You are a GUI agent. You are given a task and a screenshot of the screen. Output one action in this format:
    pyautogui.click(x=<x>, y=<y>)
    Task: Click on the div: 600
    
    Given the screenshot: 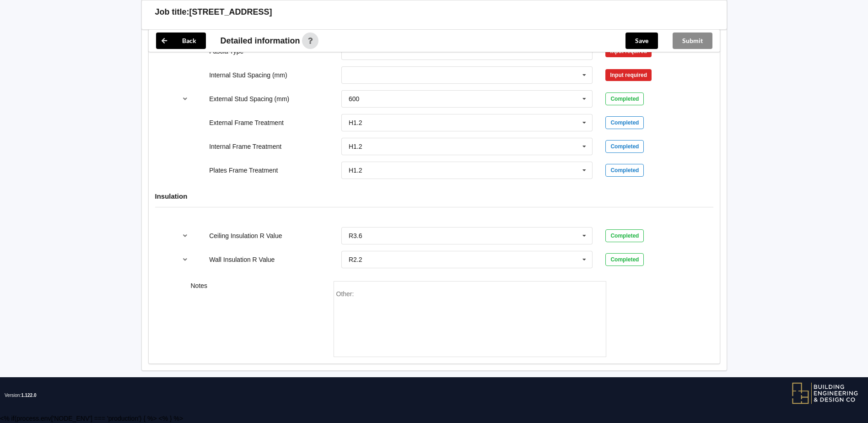 What is the action you would take?
    pyautogui.click(x=354, y=99)
    